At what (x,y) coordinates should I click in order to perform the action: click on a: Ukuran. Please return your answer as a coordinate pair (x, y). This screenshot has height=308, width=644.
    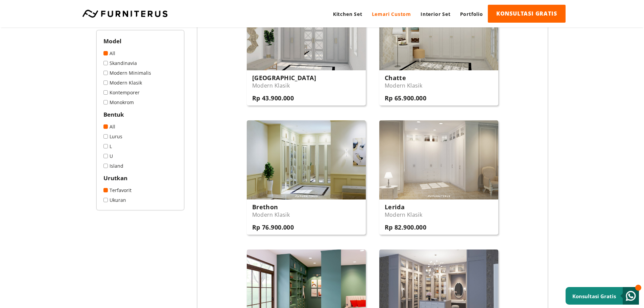
    Looking at the image, I should click on (141, 200).